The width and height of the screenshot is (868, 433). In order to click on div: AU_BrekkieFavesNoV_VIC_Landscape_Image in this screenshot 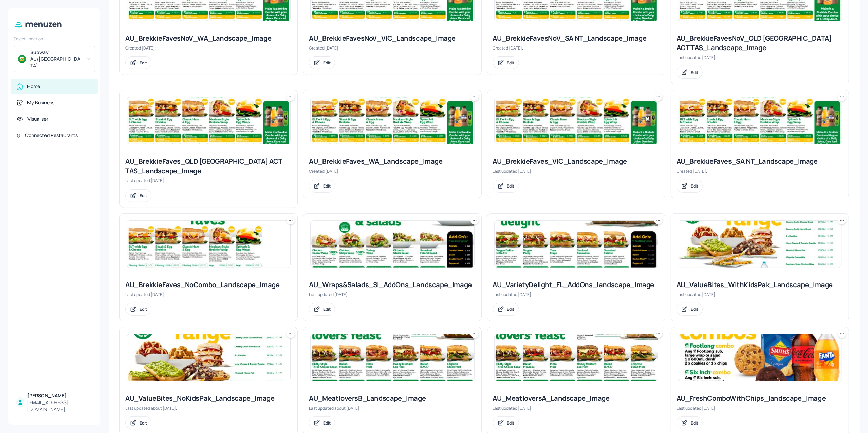, I will do `click(392, 38)`.